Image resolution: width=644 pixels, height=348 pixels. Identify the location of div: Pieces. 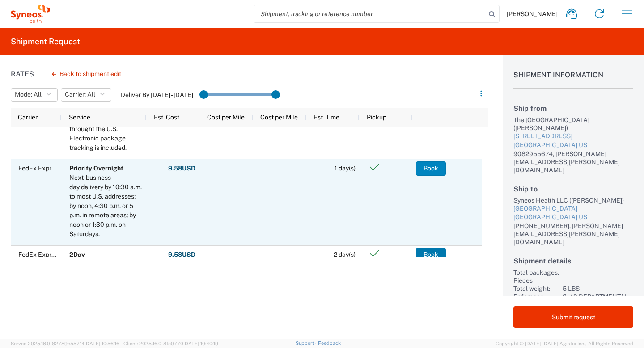
(536, 281).